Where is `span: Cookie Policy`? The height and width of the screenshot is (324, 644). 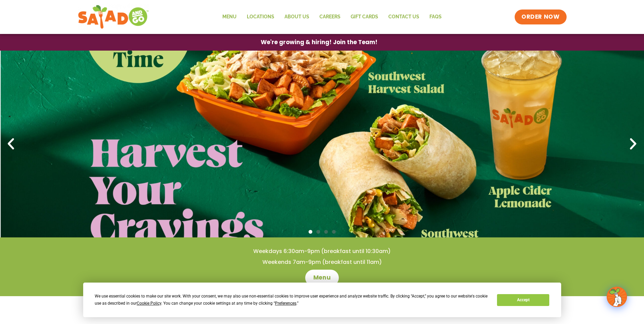
span: Cookie Policy is located at coordinates (149, 303).